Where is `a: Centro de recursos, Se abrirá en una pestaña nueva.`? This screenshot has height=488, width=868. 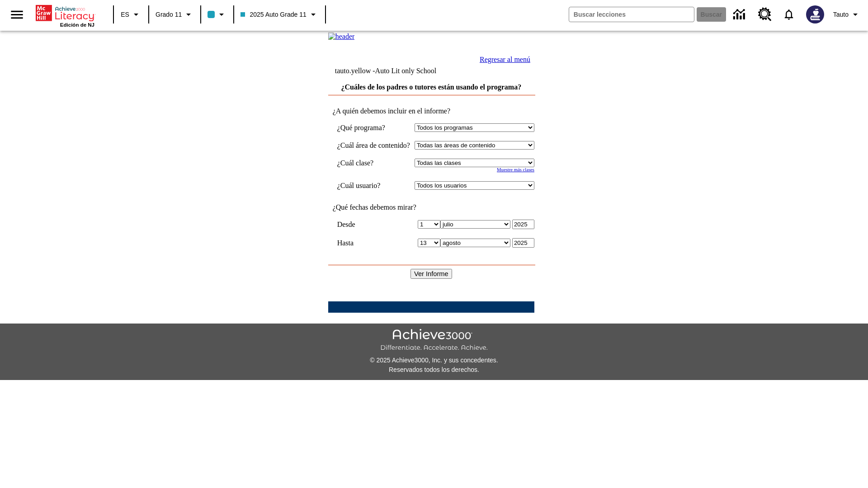
a: Centro de recursos, Se abrirá en una pestaña nueva. is located at coordinates (765, 14).